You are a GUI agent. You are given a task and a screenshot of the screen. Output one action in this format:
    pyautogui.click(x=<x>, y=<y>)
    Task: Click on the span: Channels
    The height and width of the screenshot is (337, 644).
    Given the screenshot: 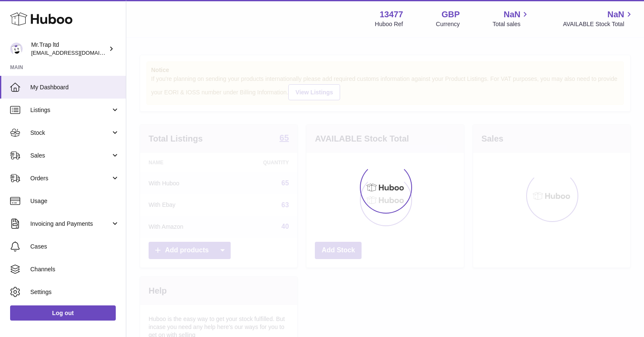 What is the action you would take?
    pyautogui.click(x=75, y=269)
    